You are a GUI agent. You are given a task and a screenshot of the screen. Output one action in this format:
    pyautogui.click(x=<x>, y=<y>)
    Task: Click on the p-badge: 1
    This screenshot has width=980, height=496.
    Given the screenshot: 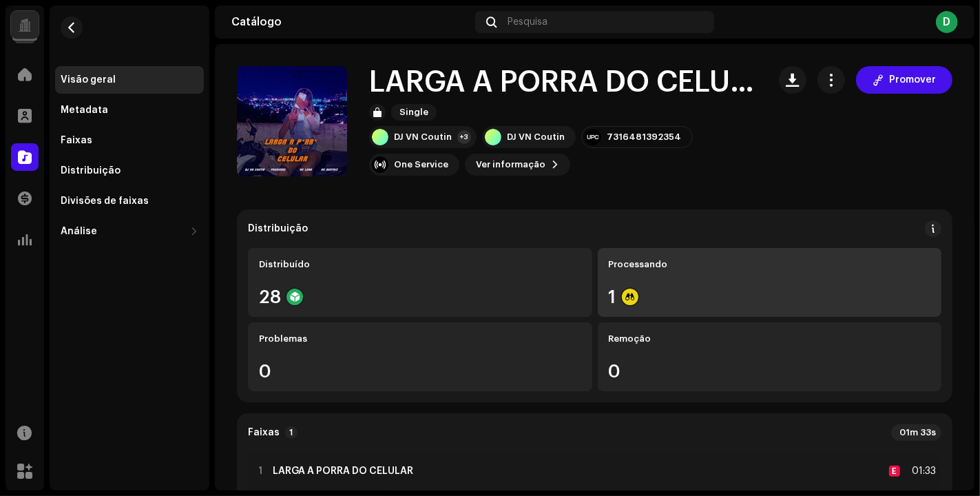 What is the action you would take?
    pyautogui.click(x=291, y=433)
    